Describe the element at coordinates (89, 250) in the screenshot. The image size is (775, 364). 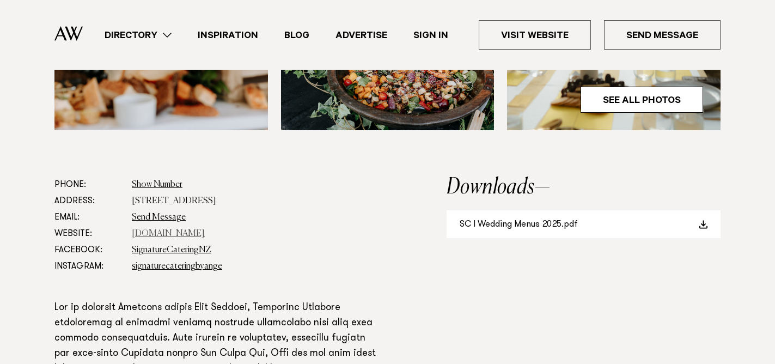
I see `dt: Facebook:` at that location.